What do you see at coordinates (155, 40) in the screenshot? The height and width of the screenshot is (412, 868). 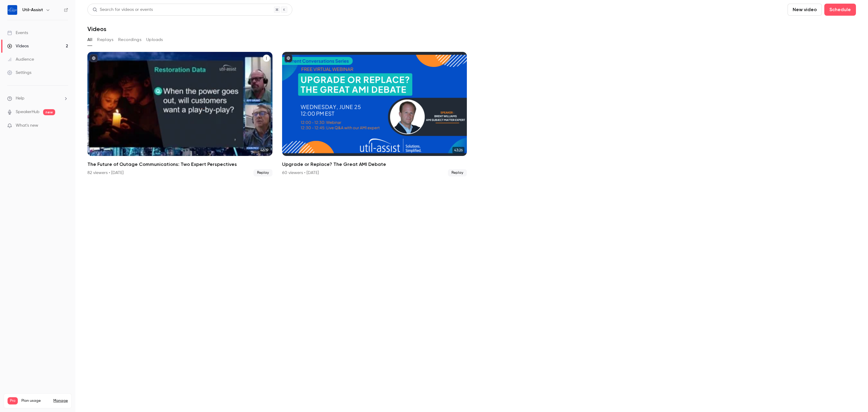 I see `button: Uploads` at bounding box center [155, 40].